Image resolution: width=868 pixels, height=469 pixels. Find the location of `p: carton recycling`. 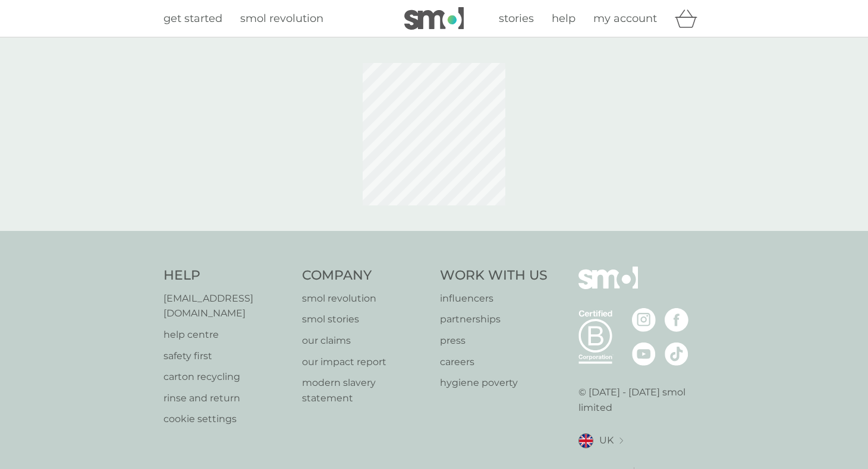

p: carton recycling is located at coordinates (226, 377).